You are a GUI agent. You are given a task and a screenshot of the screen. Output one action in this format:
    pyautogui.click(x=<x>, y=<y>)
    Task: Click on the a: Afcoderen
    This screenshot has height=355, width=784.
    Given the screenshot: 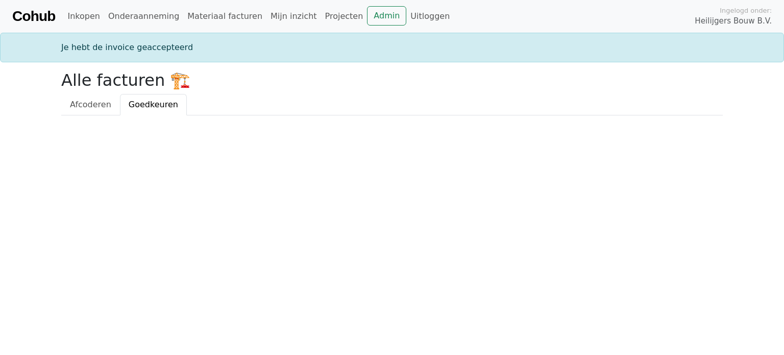 What is the action you would take?
    pyautogui.click(x=90, y=105)
    